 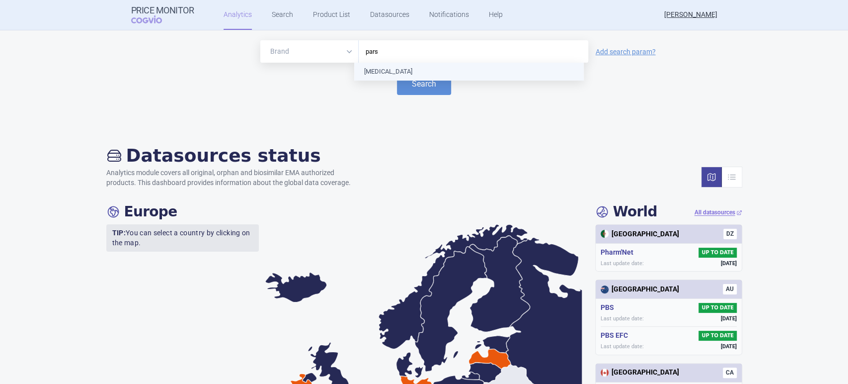 I want to click on span: CA, so click(x=730, y=372).